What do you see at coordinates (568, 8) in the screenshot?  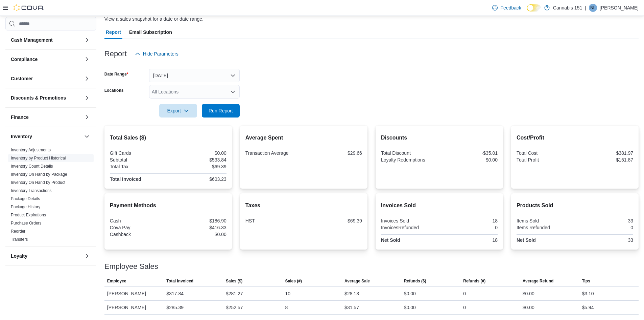 I see `p: Cannabis 151` at bounding box center [568, 8].